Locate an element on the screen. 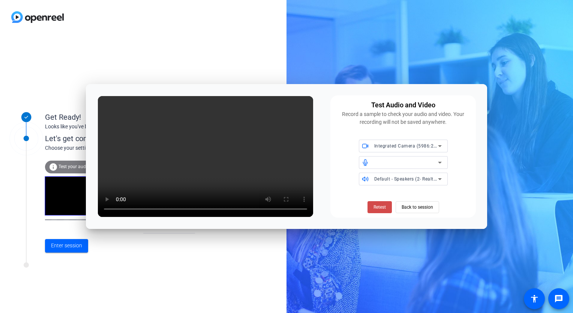  mat-icon: accessibility is located at coordinates (535, 299).